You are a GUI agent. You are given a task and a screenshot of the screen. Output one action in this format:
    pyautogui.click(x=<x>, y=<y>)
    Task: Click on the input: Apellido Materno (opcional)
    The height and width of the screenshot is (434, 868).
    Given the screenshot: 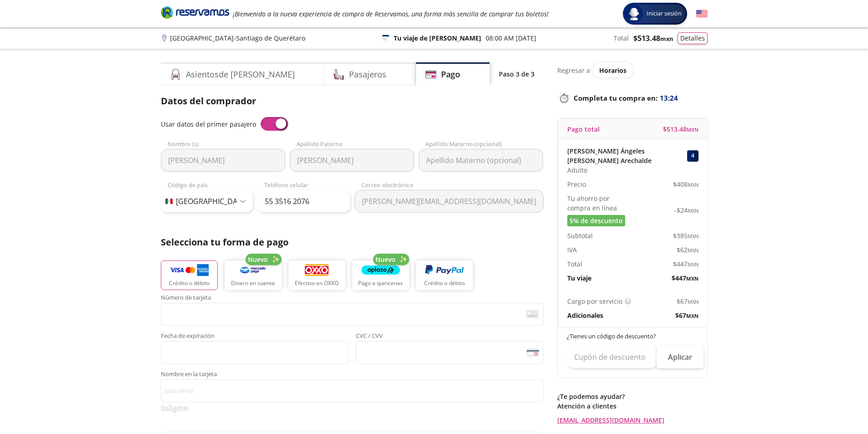 What is the action you would take?
    pyautogui.click(x=481, y=161)
    